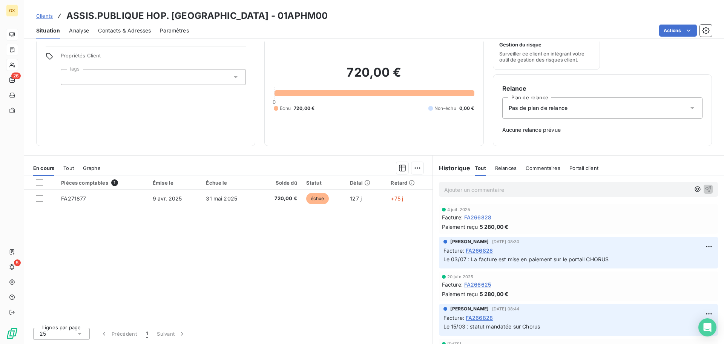 The width and height of the screenshot is (724, 344). I want to click on span: Le 15/03 : statut mandatée sur Chorus, so click(492, 326).